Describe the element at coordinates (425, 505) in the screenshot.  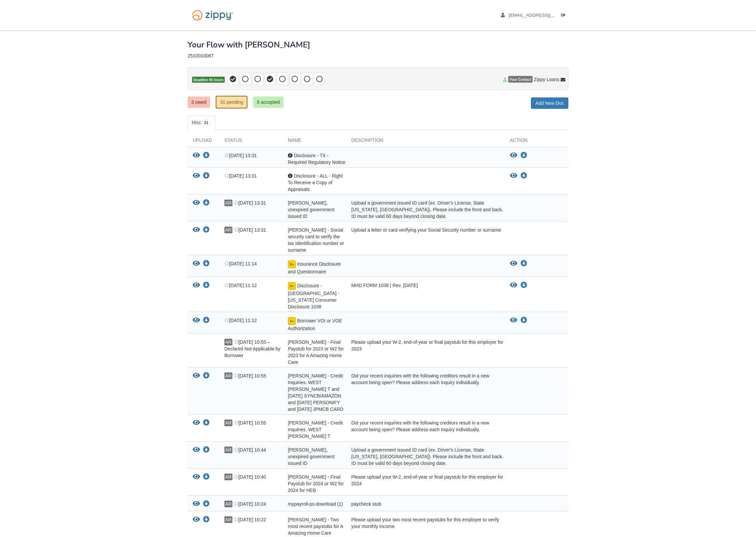
I see `div: paycheck stub` at that location.